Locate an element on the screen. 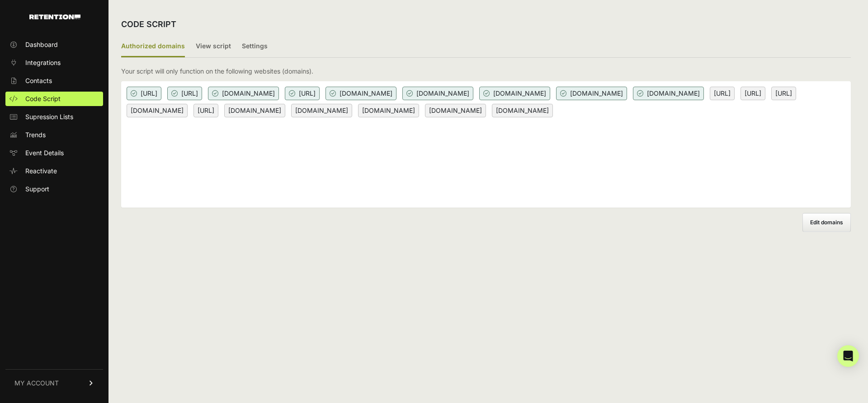  span: Dashboard is located at coordinates (42, 44).